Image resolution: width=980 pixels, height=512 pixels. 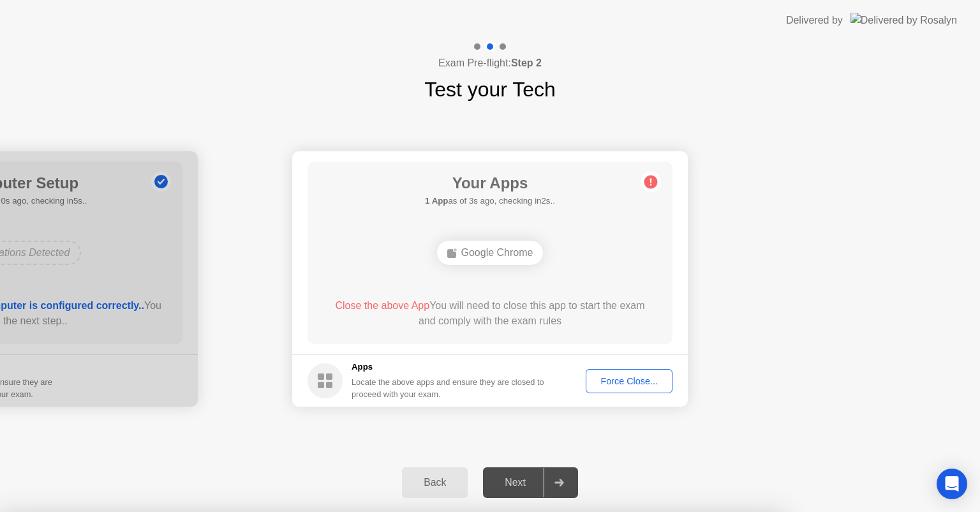 What do you see at coordinates (490, 89) in the screenshot?
I see `h1: Test your Tech` at bounding box center [490, 89].